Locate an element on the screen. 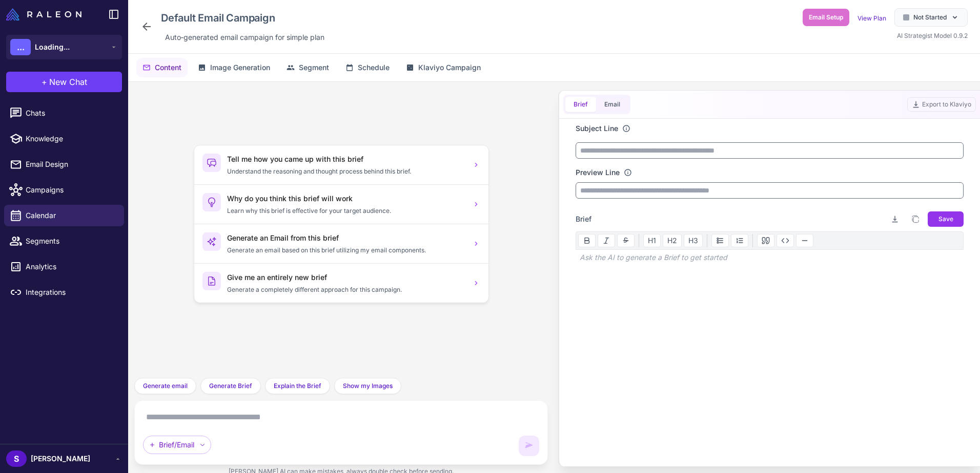  button: Generate Brief is located at coordinates (230, 386).